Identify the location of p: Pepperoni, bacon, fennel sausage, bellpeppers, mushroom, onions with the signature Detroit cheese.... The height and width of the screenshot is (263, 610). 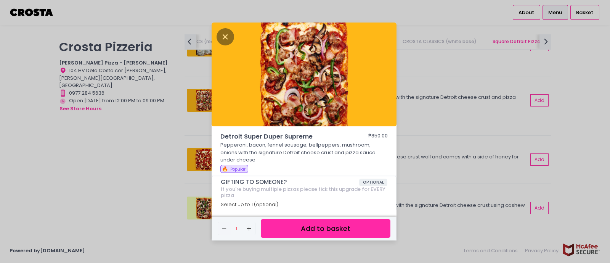
(304, 152).